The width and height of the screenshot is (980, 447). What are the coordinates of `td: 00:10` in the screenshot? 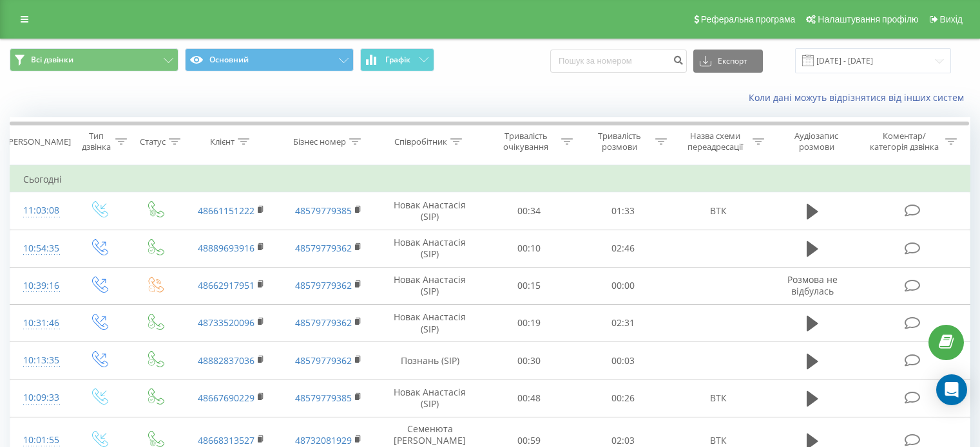 It's located at (529, 248).